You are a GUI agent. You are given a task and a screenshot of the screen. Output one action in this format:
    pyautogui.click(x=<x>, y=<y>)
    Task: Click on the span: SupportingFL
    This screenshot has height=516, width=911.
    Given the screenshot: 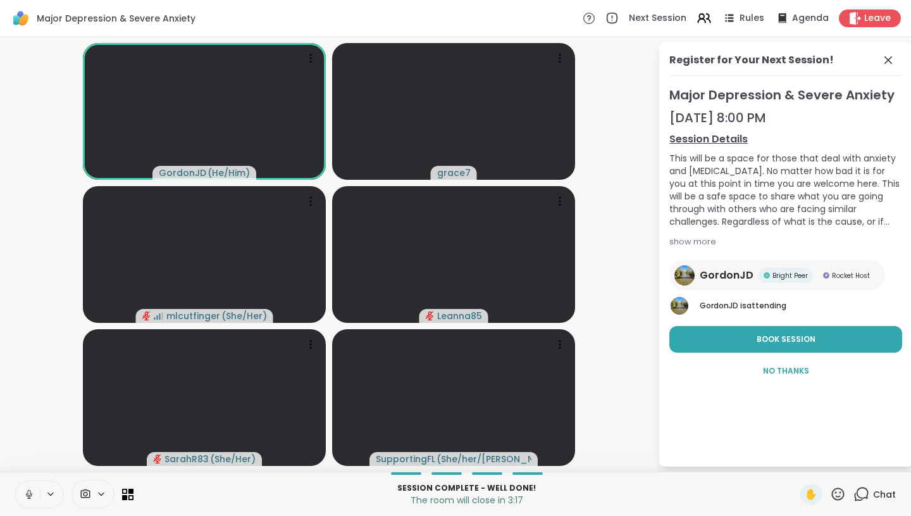 What is the action you would take?
    pyautogui.click(x=405, y=459)
    